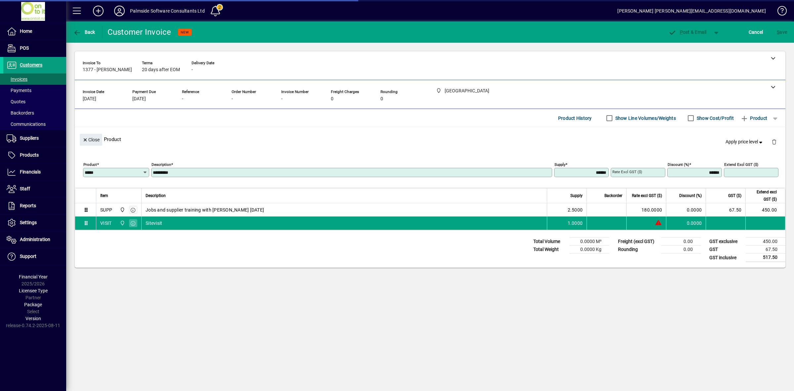 This screenshot has width=794, height=391. What do you see at coordinates (33, 304) in the screenshot?
I see `span: Package` at bounding box center [33, 304].